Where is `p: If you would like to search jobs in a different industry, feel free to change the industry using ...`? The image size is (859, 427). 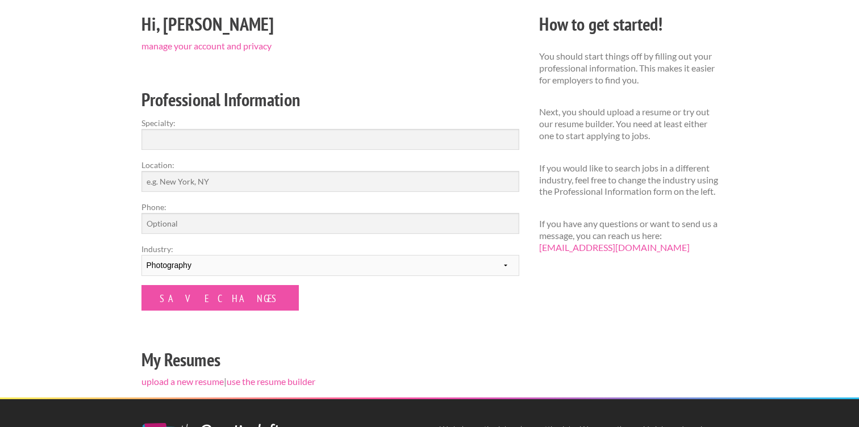
p: If you would like to search jobs in a different industry, feel free to change the industry using ... is located at coordinates (628, 180).